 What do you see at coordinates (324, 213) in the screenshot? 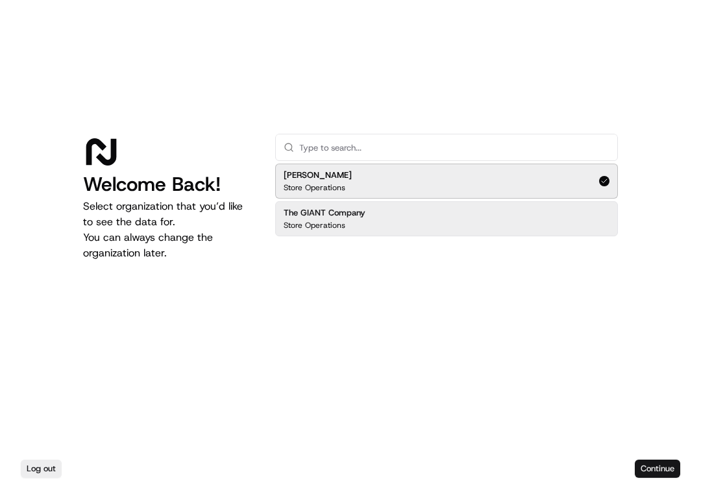
I see `h2: The GIANT Company` at bounding box center [324, 213].